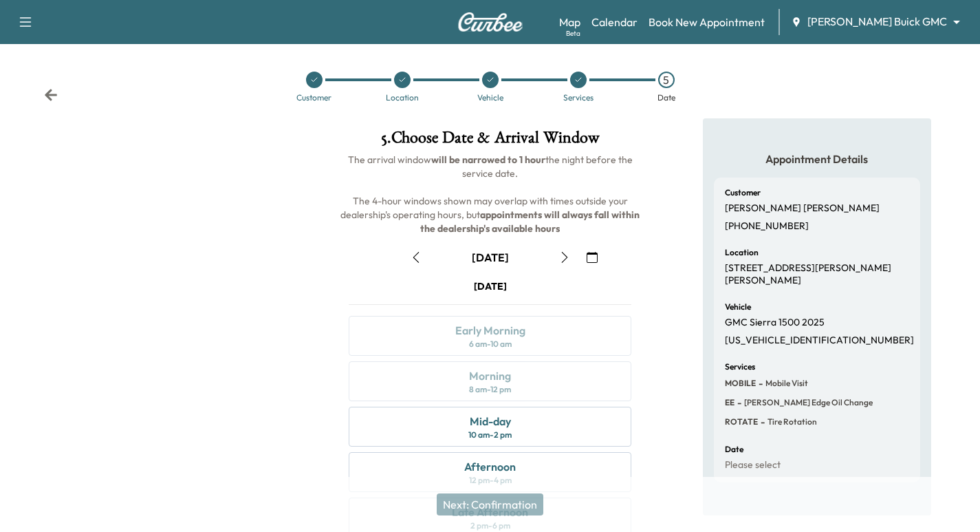 The width and height of the screenshot is (980, 532). Describe the element at coordinates (743, 193) in the screenshot. I see `h6: Customer` at that location.